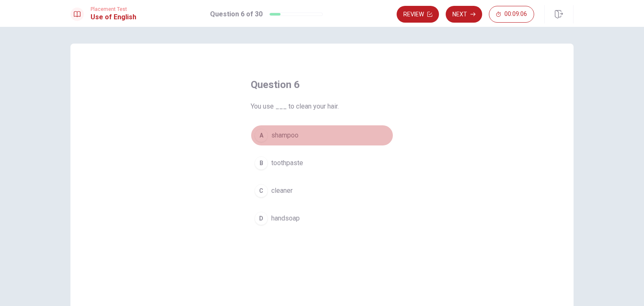 The width and height of the screenshot is (644, 306). Describe the element at coordinates (418, 14) in the screenshot. I see `button: Review` at that location.